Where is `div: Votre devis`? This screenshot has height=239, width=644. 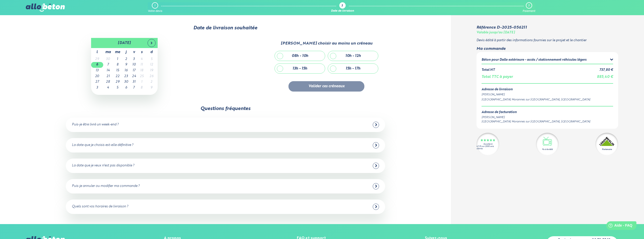 div: Votre devis is located at coordinates (155, 11).